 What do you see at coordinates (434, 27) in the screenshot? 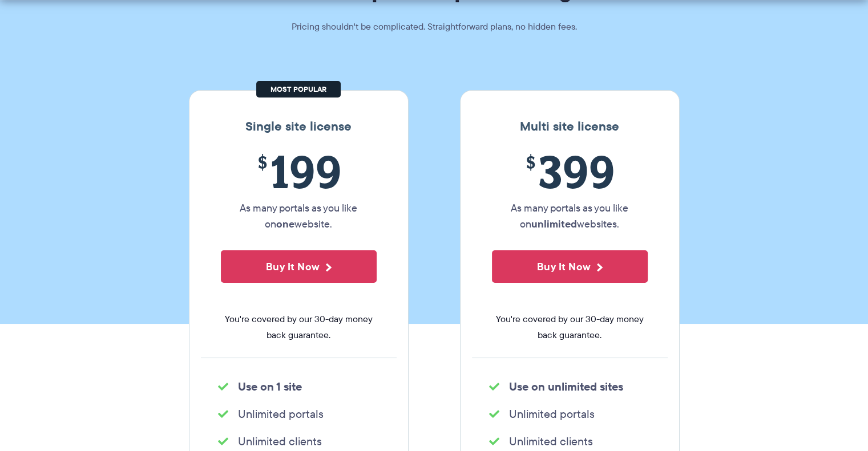
I see `p: Pricing shouldn't be complicated. Straightforward plans, no hidden fees.` at bounding box center [434, 27].